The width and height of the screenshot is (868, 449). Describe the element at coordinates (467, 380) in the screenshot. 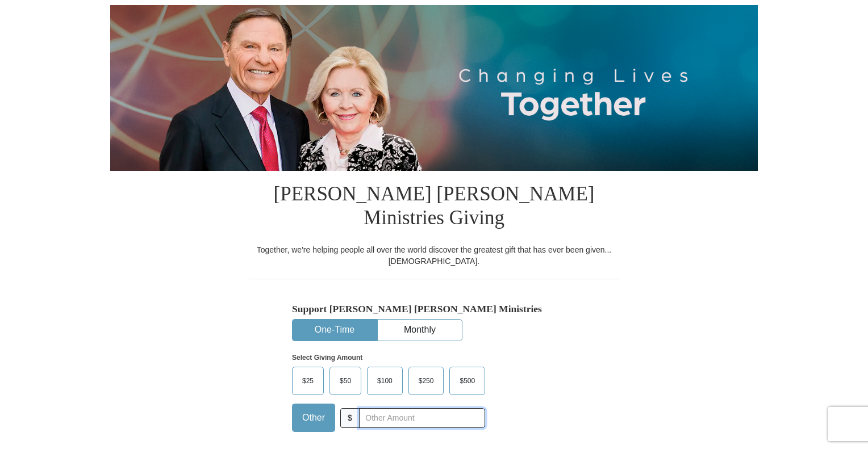

I see `span: $500` at that location.